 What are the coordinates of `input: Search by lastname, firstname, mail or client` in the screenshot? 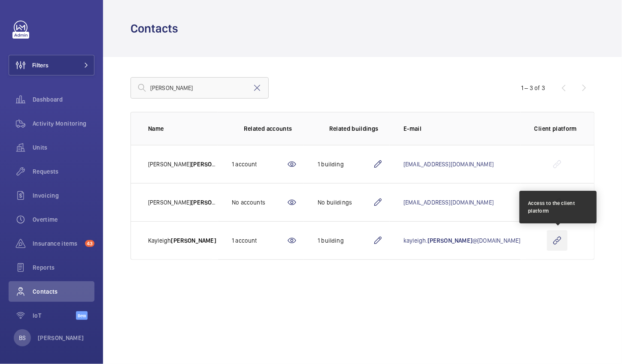 It's located at (200, 88).